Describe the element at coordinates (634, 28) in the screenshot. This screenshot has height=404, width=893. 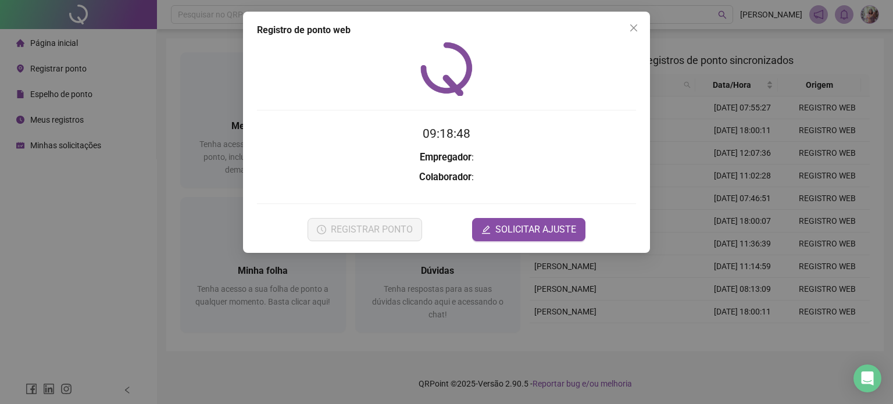
I see `span: close` at that location.